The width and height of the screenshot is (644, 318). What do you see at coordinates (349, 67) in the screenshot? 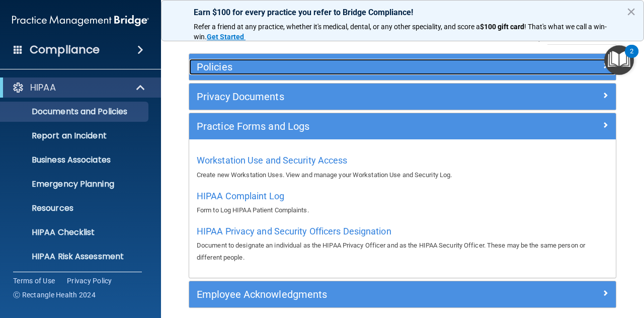
I see `h5: Policies` at bounding box center [349, 67].